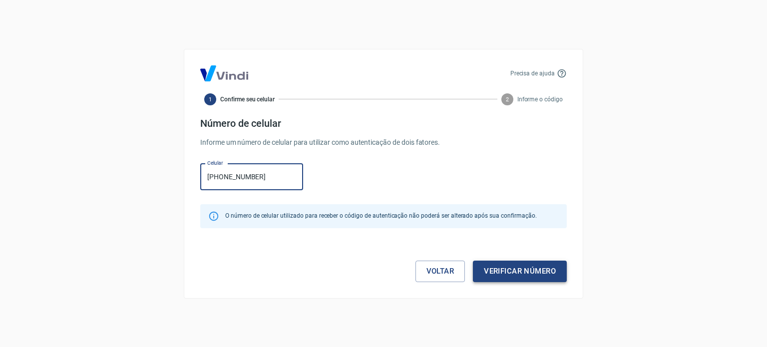 The image size is (767, 347). What do you see at coordinates (520, 271) in the screenshot?
I see `button: Verificar número` at bounding box center [520, 271].